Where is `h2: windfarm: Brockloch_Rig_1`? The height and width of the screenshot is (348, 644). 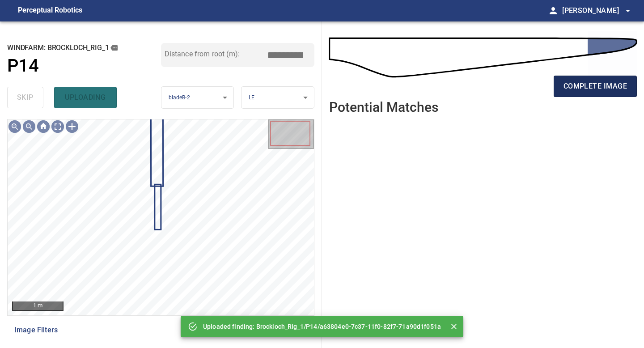
h2: windfarm: Brockloch_Rig_1 is located at coordinates (84, 48).